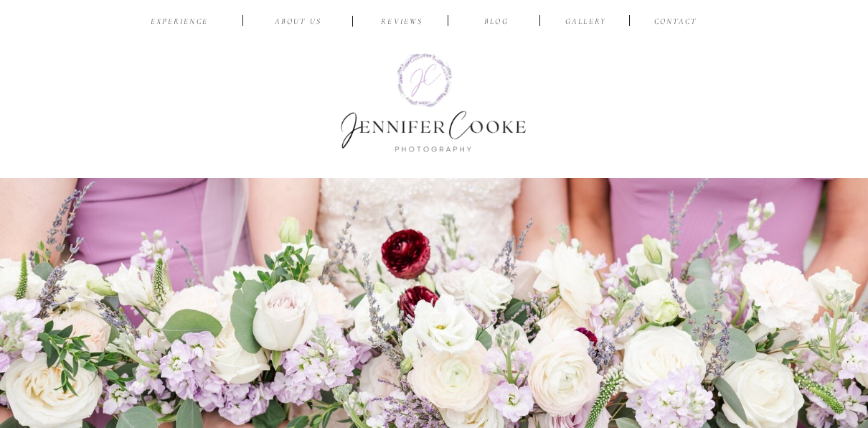 The width and height of the screenshot is (868, 428). Describe the element at coordinates (179, 22) in the screenshot. I see `a: EXPERIENCE` at that location.